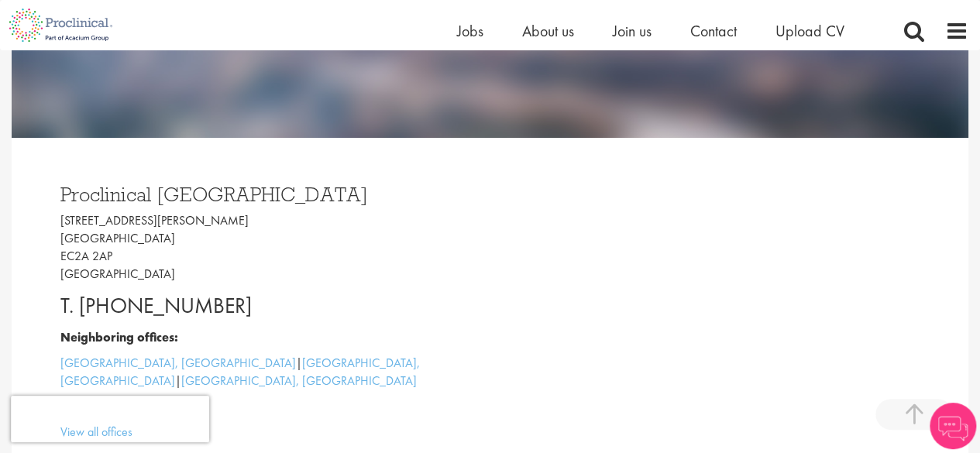 This screenshot has width=980, height=453. What do you see at coordinates (952, 425) in the screenshot?
I see `img: Chatbot` at bounding box center [952, 425].